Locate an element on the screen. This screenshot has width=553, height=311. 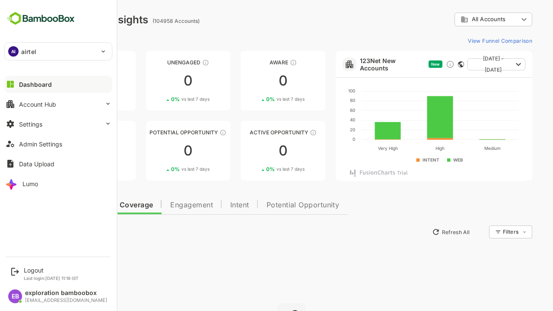
div: Potential Opportunity is located at coordinates (158, 132).